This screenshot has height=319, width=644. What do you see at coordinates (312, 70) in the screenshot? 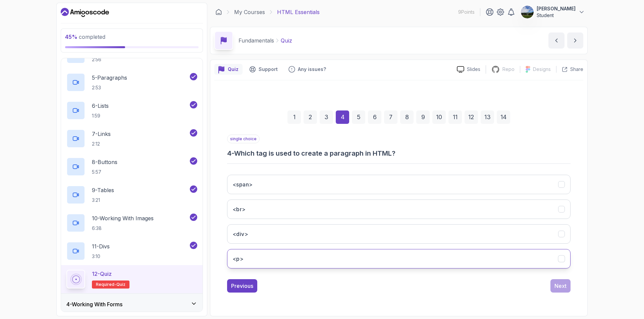
I see `p: Any issues?` at bounding box center [312, 70].